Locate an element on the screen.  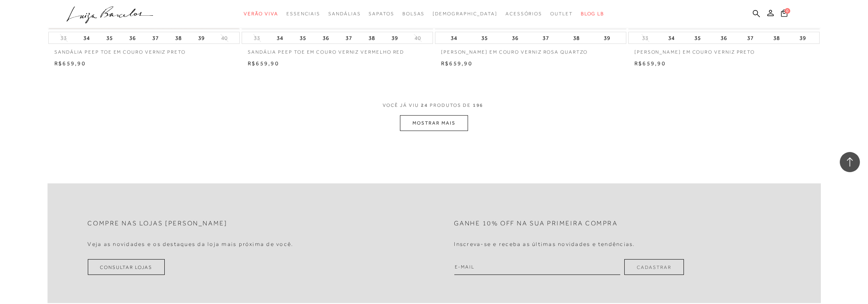
a: BLOG LB is located at coordinates (592, 14).